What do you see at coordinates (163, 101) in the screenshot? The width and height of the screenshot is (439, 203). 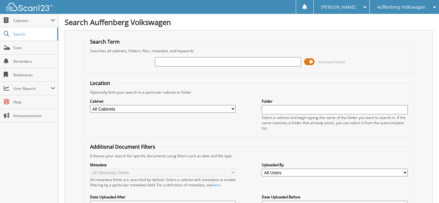 I see `label: Cabinet` at bounding box center [163, 101].